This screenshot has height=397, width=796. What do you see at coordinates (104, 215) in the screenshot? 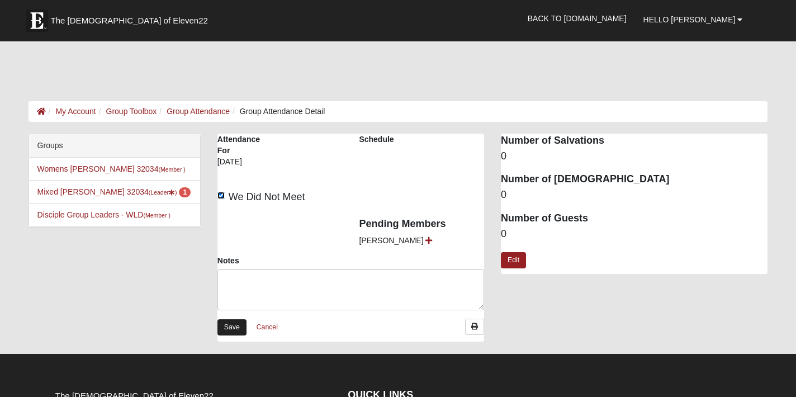
I see `a: Disciple Group Leaders - WLD(Member )` at bounding box center [104, 215].